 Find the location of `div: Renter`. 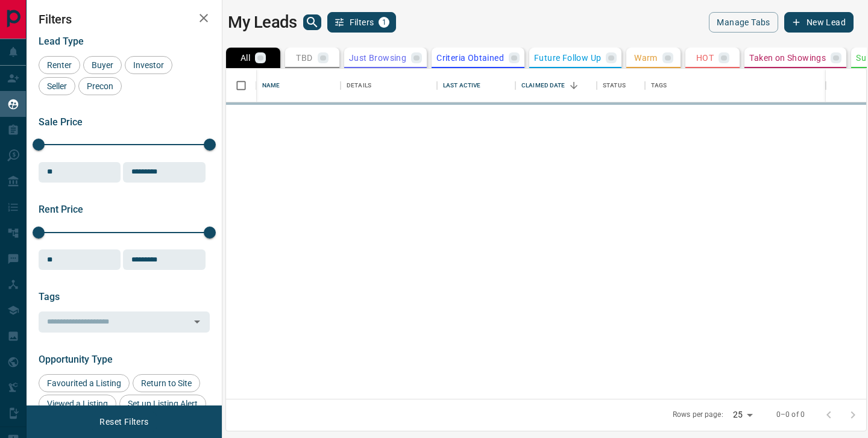

div: Renter is located at coordinates (59, 65).